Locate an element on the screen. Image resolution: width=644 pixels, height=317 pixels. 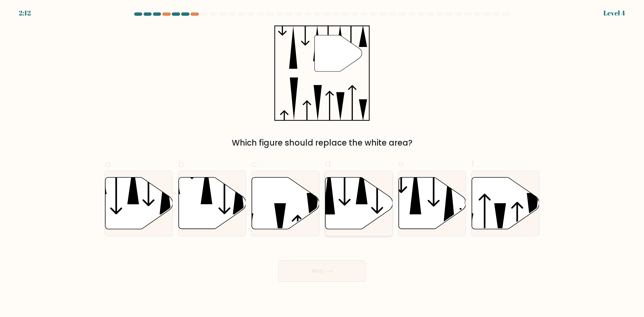
span: f. is located at coordinates (473, 164).